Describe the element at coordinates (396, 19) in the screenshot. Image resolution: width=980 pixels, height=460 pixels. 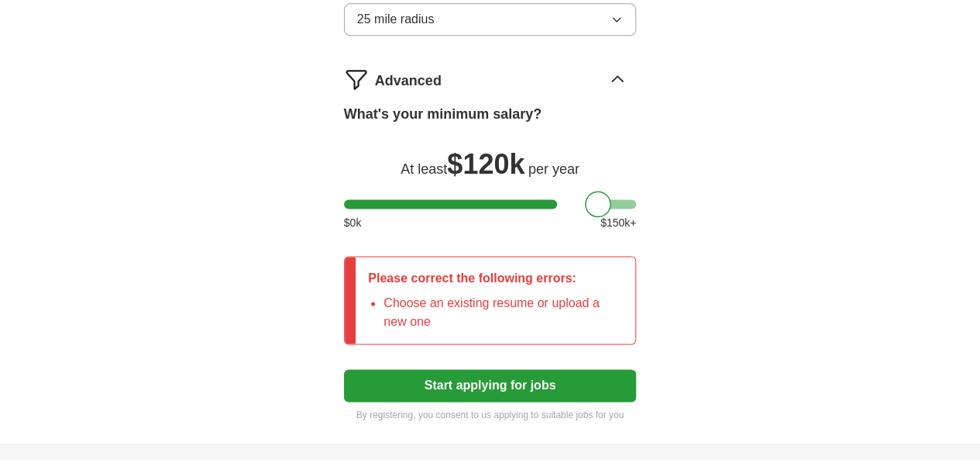
I see `span: 25 mile radius` at that location.